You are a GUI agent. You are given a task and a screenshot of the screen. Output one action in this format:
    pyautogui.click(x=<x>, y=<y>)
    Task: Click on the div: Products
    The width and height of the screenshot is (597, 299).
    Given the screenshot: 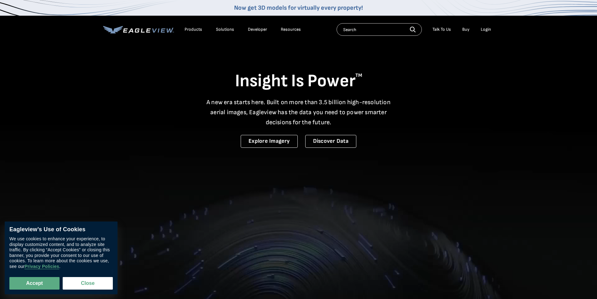 What is the action you would take?
    pyautogui.click(x=193, y=29)
    